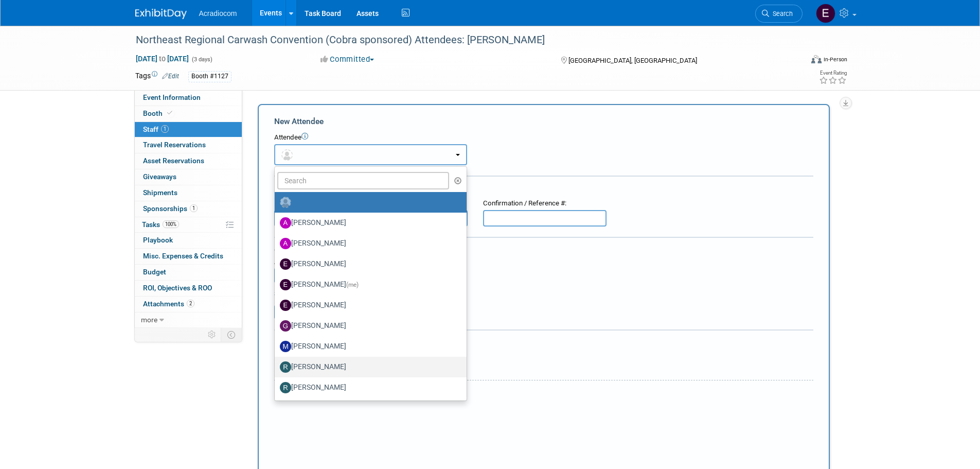 The image size is (980, 469). What do you see at coordinates (171, 224) in the screenshot?
I see `span: 100%` at bounding box center [171, 224].